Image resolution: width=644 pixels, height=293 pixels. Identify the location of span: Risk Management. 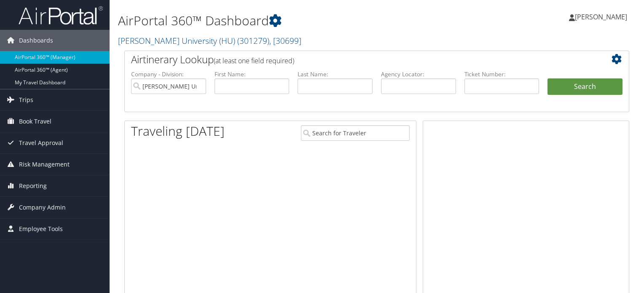
(44, 164).